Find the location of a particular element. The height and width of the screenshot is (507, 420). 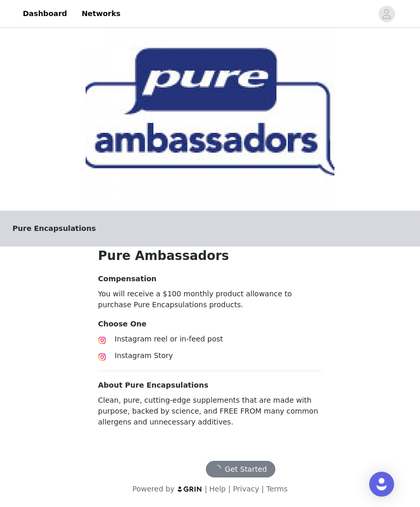

a: Help is located at coordinates (218, 489).